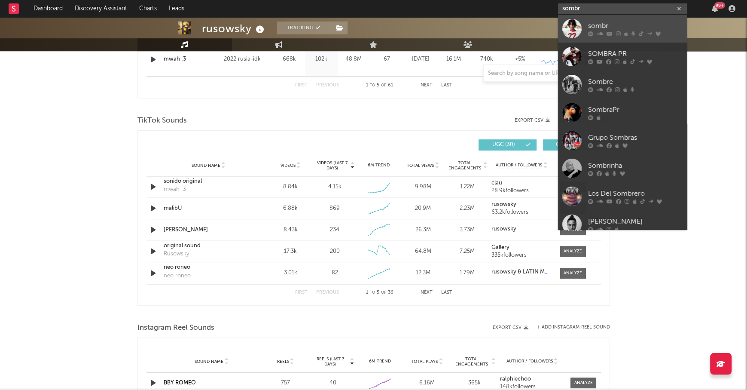 This screenshot has width=747, height=390. What do you see at coordinates (333, 383) in the screenshot?
I see `div: 40` at bounding box center [333, 383].